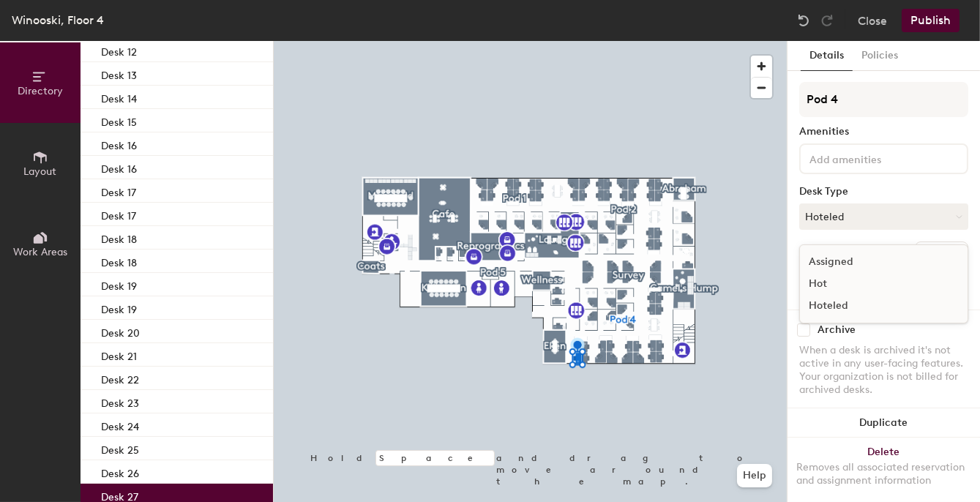 The height and width of the screenshot is (502, 980). Describe the element at coordinates (755, 476) in the screenshot. I see `button: Help` at that location.